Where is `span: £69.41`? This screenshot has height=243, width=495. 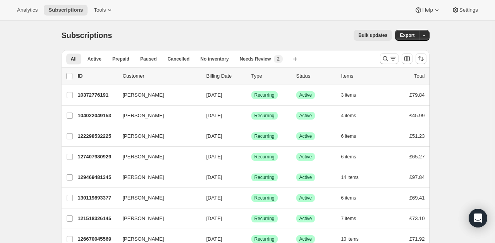
span: £69.41 is located at coordinates (418, 197).